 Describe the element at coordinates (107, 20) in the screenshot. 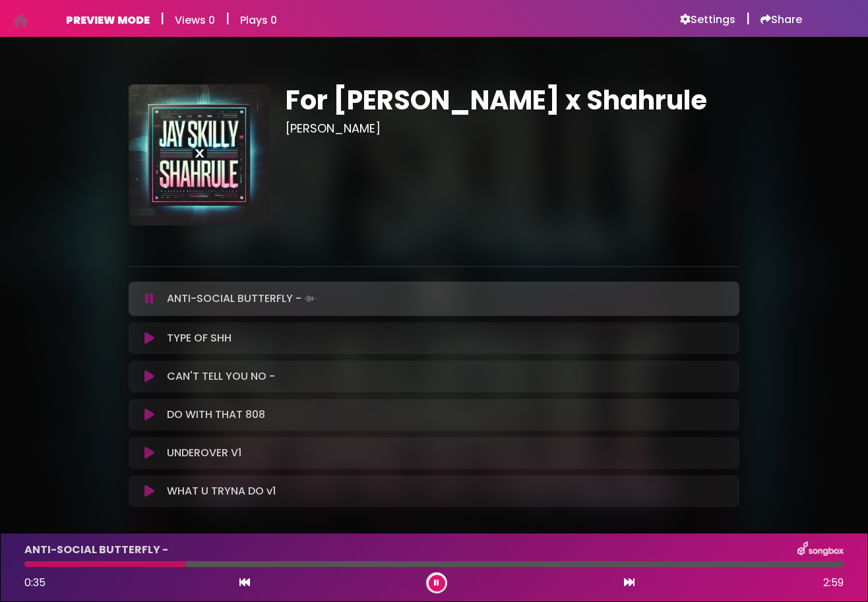

I see `h6: PREVIEW MODE` at that location.